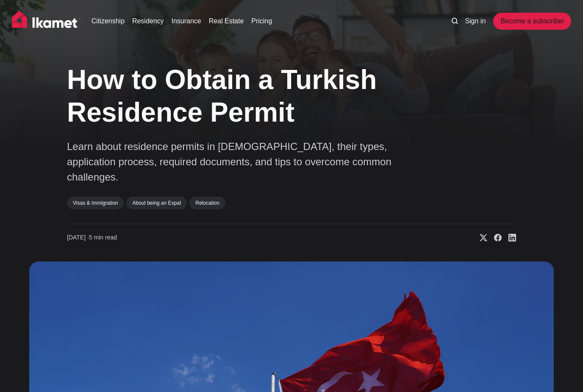 The height and width of the screenshot is (392, 583). What do you see at coordinates (47, 21) in the screenshot?
I see `img: Ikamet home` at bounding box center [47, 21].